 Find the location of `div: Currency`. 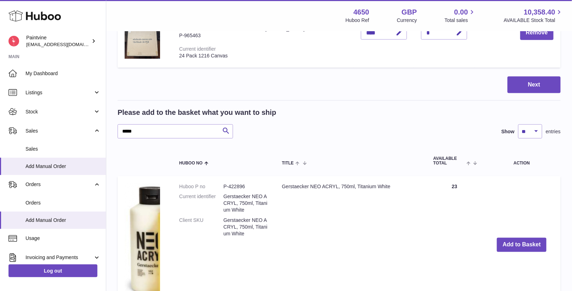

div: Currency is located at coordinates (407, 20).